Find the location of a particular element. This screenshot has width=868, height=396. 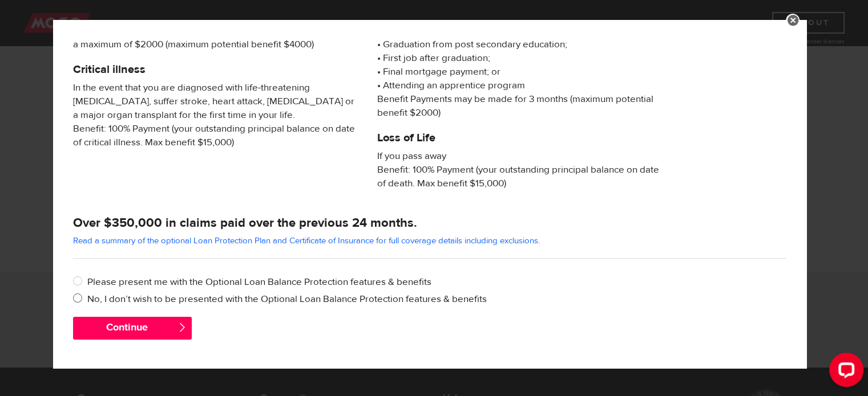

span: If you pass away Benefit: 100% Payment (your outstanding principal balance on date of death. Max ... is located at coordinates (520, 170).